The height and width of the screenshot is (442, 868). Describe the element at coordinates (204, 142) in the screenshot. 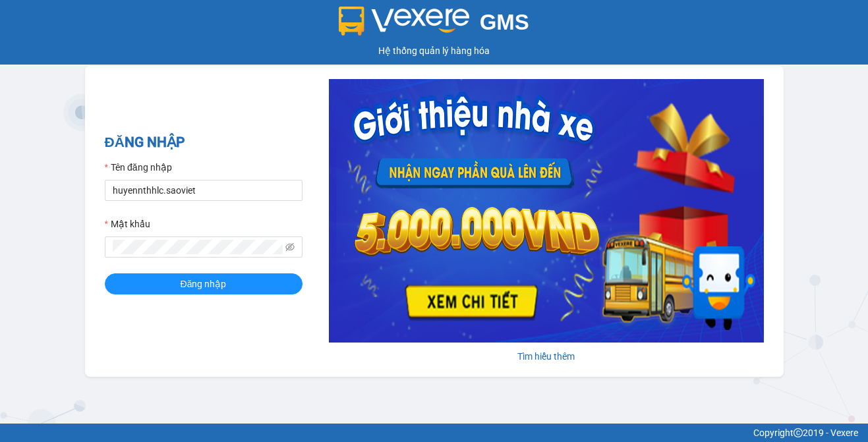

I see `h2: ĐĂNG NHẬP` at that location.